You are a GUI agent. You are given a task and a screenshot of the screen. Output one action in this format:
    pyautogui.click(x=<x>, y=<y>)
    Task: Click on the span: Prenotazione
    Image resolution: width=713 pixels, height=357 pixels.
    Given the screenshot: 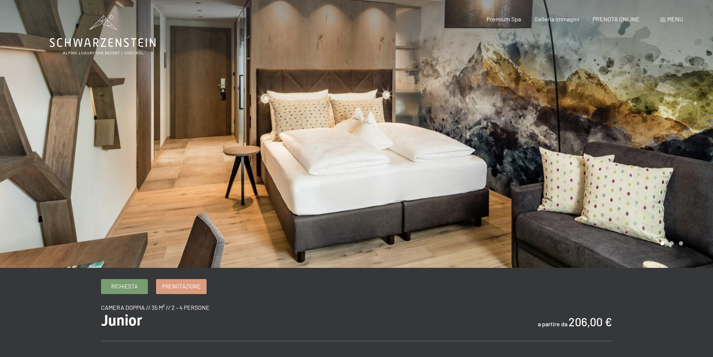 What is the action you would take?
    pyautogui.click(x=181, y=286)
    